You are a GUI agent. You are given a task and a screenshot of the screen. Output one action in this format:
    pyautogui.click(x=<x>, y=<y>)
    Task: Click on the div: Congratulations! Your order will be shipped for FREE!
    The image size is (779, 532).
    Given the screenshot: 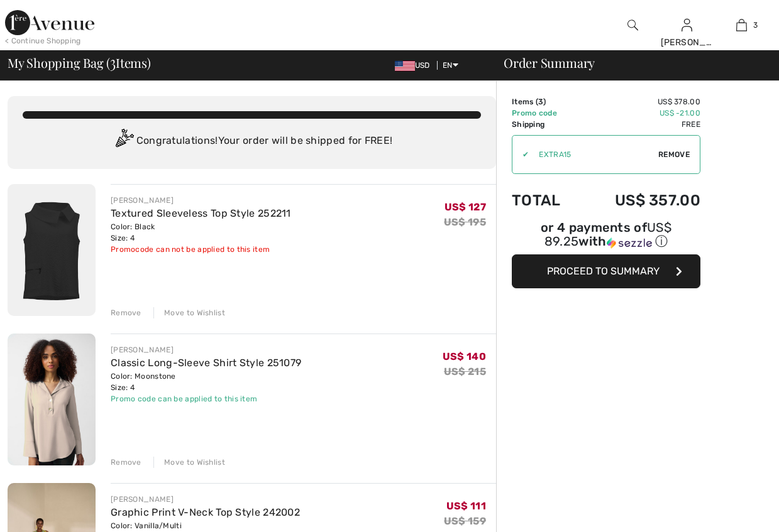 What is the action you would take?
    pyautogui.click(x=251, y=142)
    